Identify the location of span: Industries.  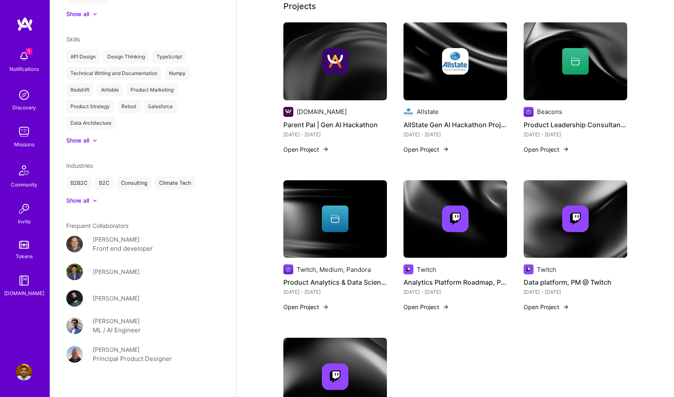
(80, 165).